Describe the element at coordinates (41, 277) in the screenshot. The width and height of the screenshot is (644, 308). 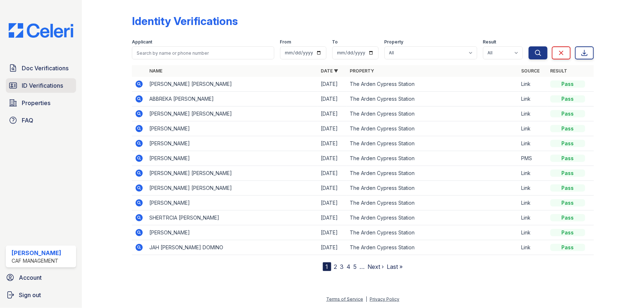
I see `a: Account` at that location.